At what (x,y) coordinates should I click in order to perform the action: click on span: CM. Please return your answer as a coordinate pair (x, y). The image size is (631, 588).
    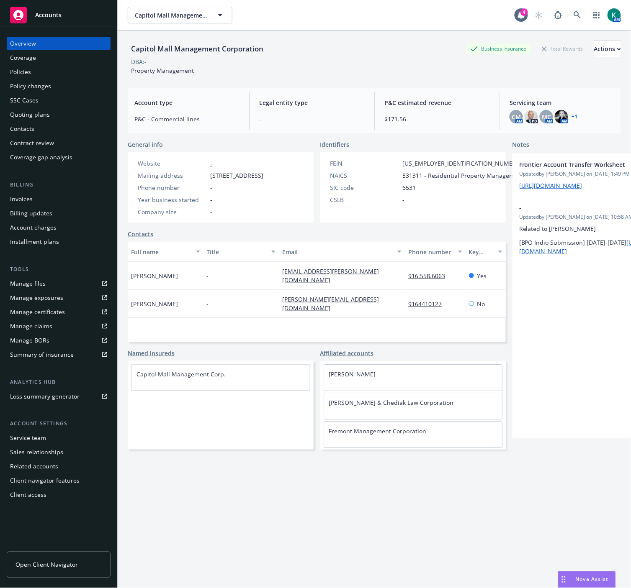
    Looking at the image, I should click on (516, 117).